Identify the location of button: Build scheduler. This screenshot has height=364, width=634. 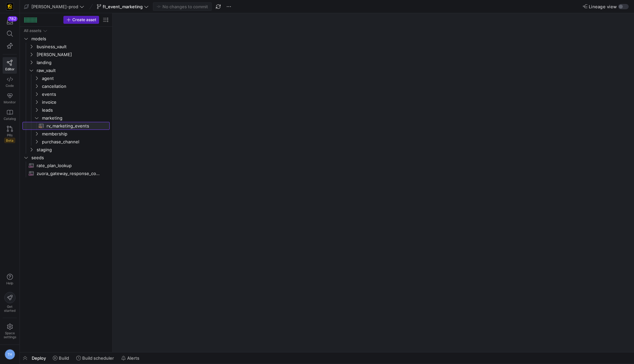
(95, 358).